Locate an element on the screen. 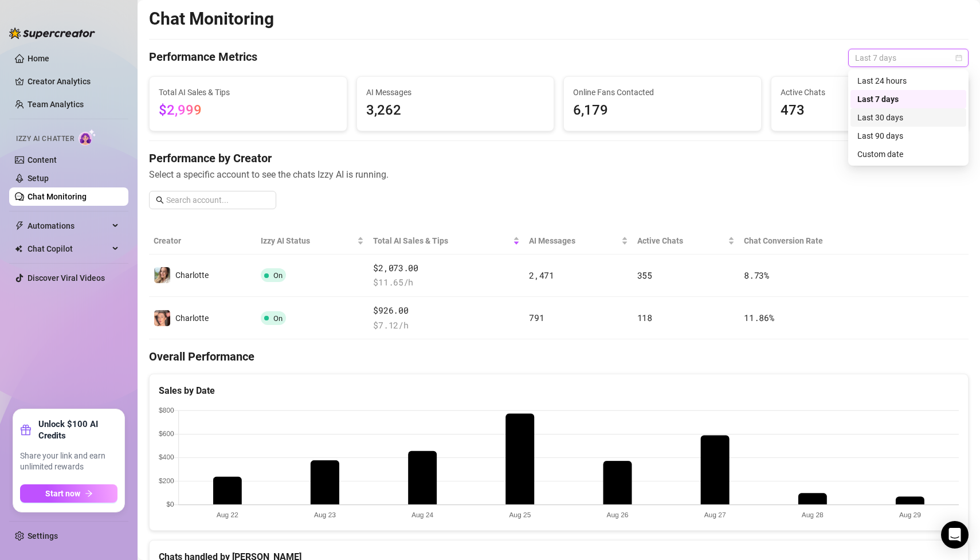 Image resolution: width=980 pixels, height=560 pixels. span: 6,179 is located at coordinates (662, 111).